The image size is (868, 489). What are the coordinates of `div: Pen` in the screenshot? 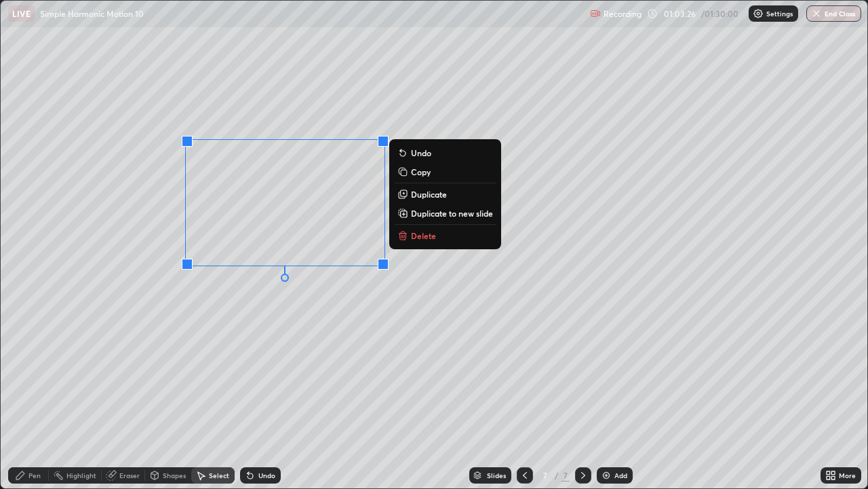 It's located at (35, 475).